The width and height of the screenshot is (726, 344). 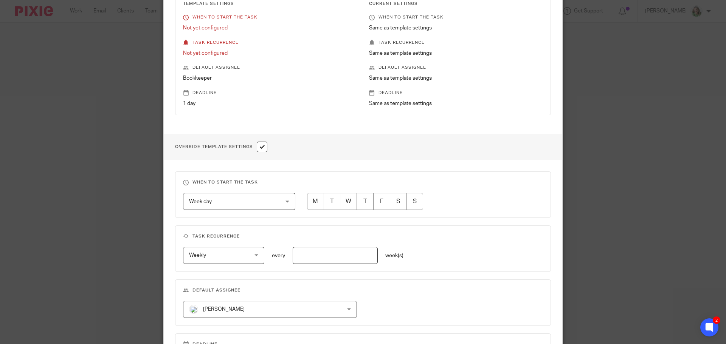 I want to click on img: KC%20Photo.jpg, so click(x=194, y=310).